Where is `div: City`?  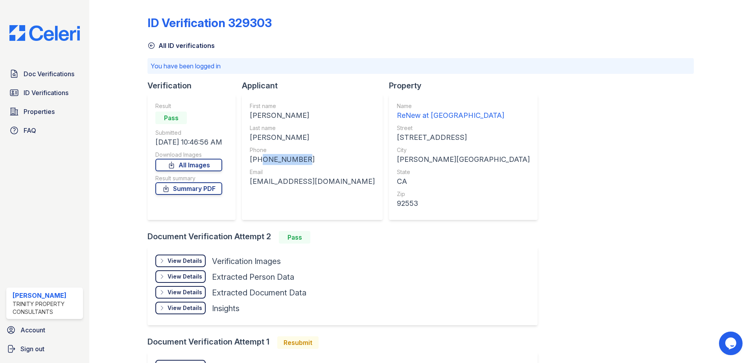
div: City is located at coordinates (463, 150).